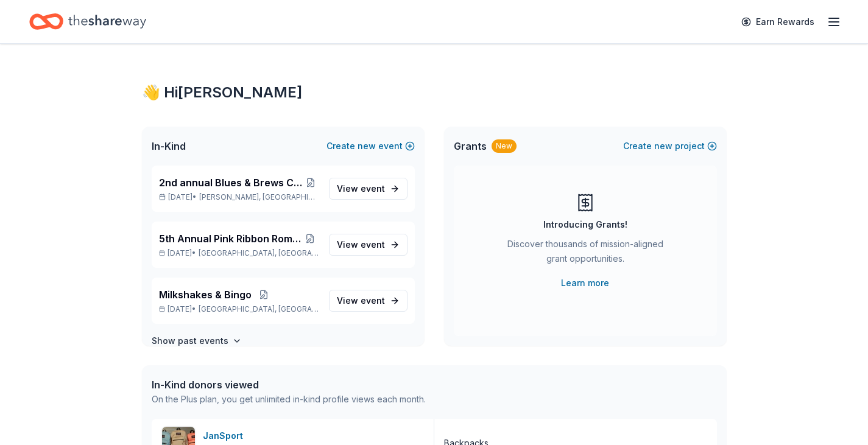  I want to click on span: In-Kind, so click(169, 146).